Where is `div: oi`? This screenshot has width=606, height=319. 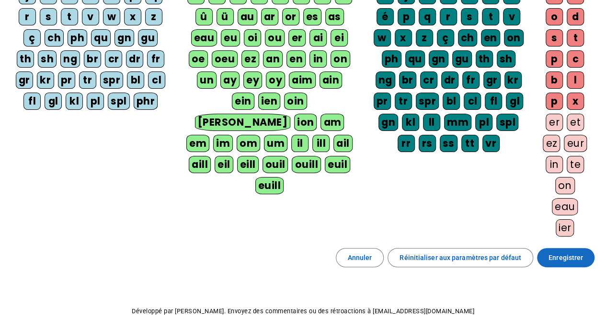 div: oi is located at coordinates (253, 38).